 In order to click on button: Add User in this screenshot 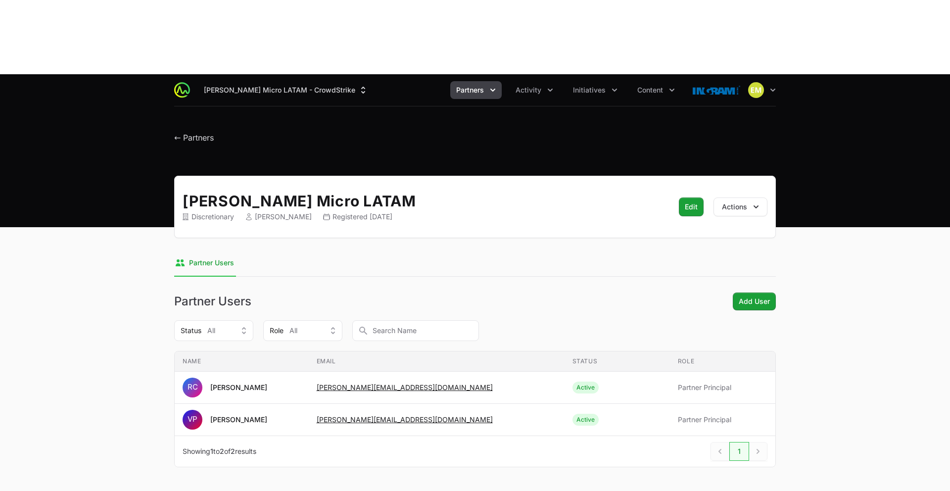, I will do `click(754, 301)`.